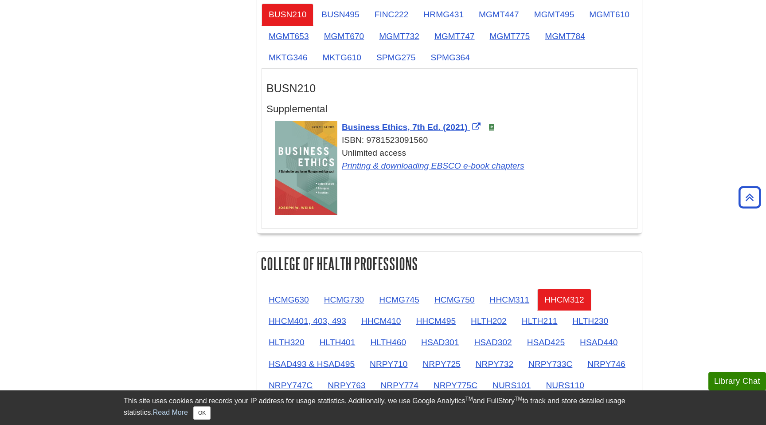 This screenshot has height=425, width=766. What do you see at coordinates (405, 127) in the screenshot?
I see `span: Business Ethics, 7th Ed. (2021)` at bounding box center [405, 127].